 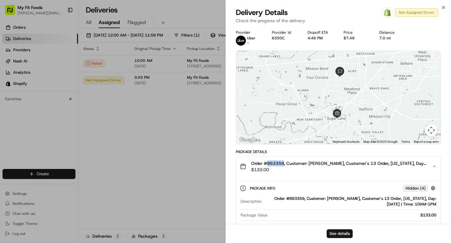 What do you see at coordinates (243, 227) in the screenshot?
I see `span: Tip` at bounding box center [243, 227].